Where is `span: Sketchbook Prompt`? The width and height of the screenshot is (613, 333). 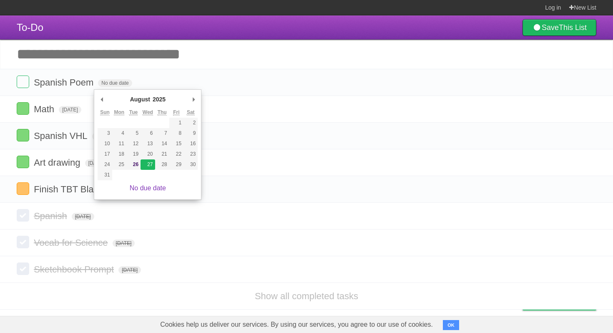 span: Sketchbook Prompt is located at coordinates (75, 269).